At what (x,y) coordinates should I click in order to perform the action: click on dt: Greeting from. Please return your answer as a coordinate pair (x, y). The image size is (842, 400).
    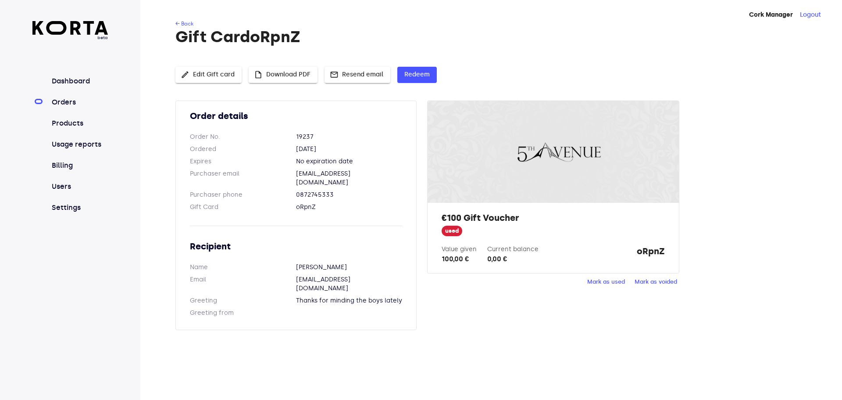
    Looking at the image, I should click on (243, 313).